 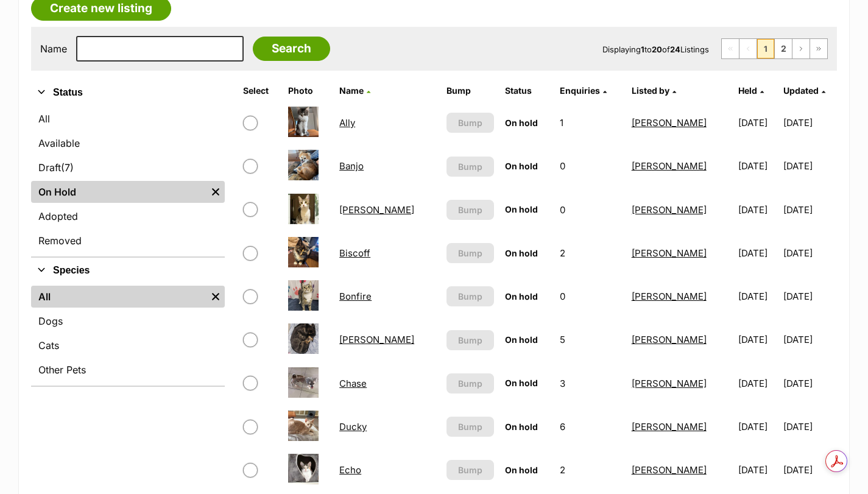 I want to click on td: 5, so click(x=589, y=340).